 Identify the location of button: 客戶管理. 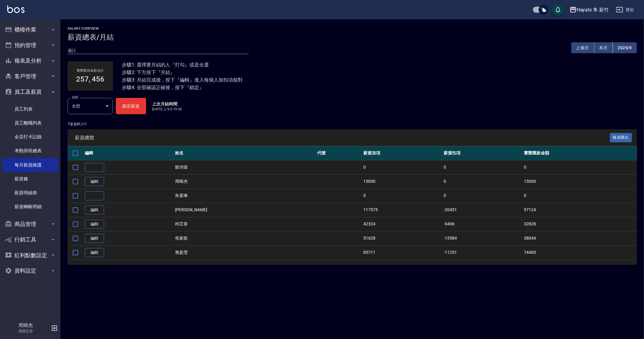
(30, 77).